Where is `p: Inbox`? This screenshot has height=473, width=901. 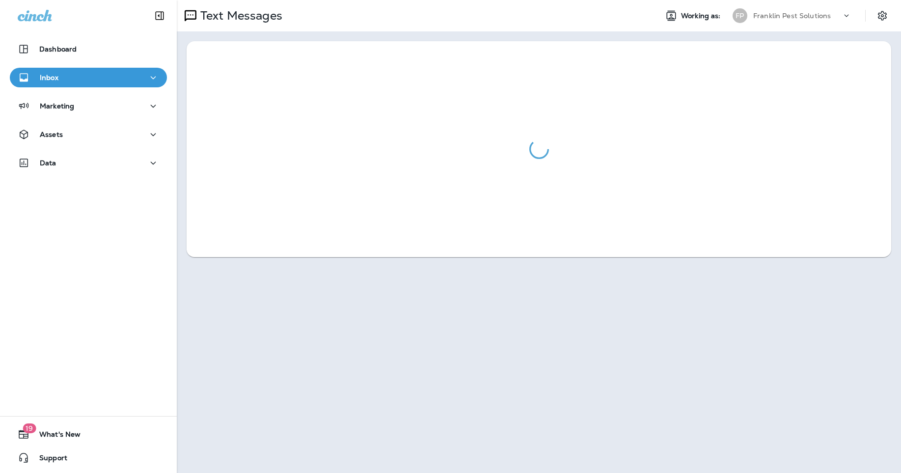
p: Inbox is located at coordinates (49, 78).